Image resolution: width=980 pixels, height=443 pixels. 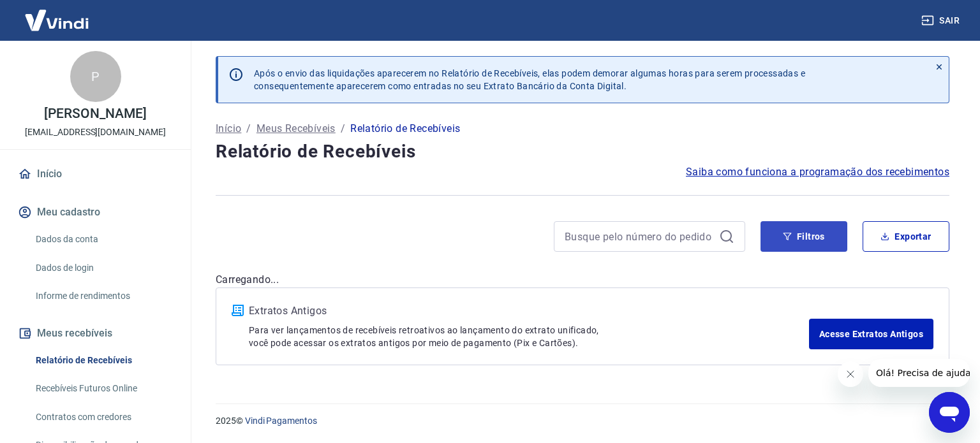 I want to click on button: Meus recebíveis, so click(x=95, y=333).